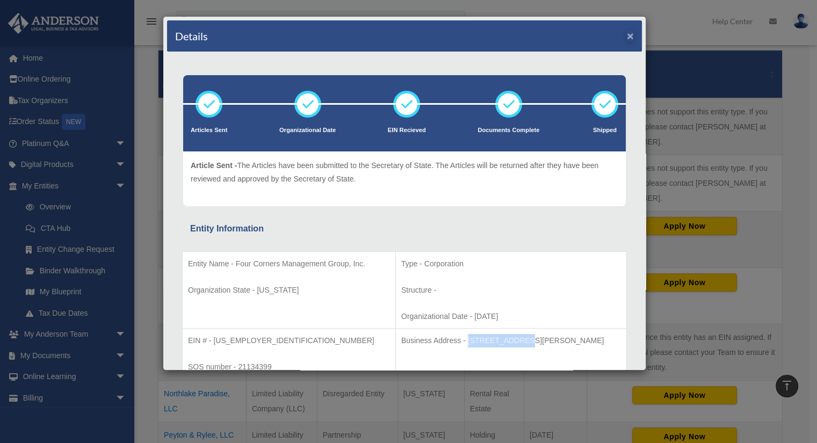  Describe the element at coordinates (214, 165) in the screenshot. I see `span: Article Sent -` at that location.